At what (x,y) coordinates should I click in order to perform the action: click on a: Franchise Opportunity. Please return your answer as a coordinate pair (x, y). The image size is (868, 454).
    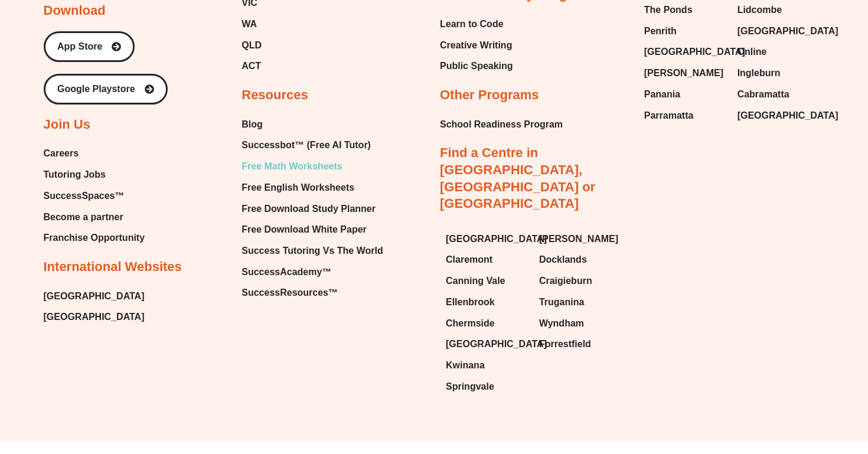
    Looking at the image, I should click on (94, 238).